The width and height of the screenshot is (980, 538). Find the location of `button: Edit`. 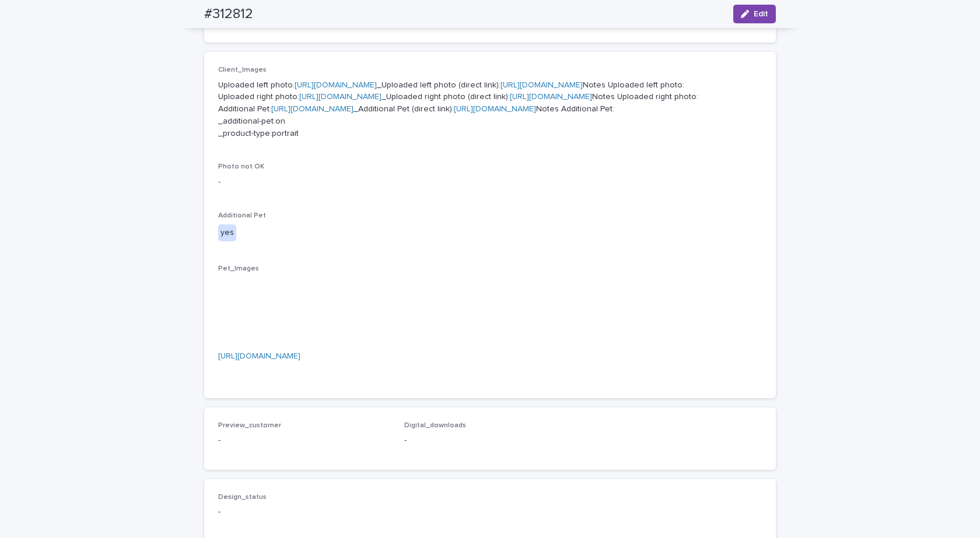

button: Edit is located at coordinates (754, 14).